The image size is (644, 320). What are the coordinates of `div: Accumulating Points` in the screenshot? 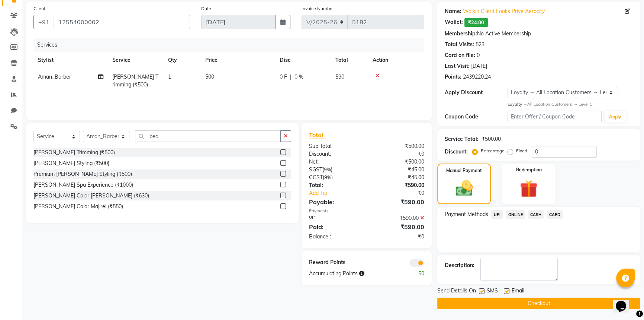 It's located at (351, 273).